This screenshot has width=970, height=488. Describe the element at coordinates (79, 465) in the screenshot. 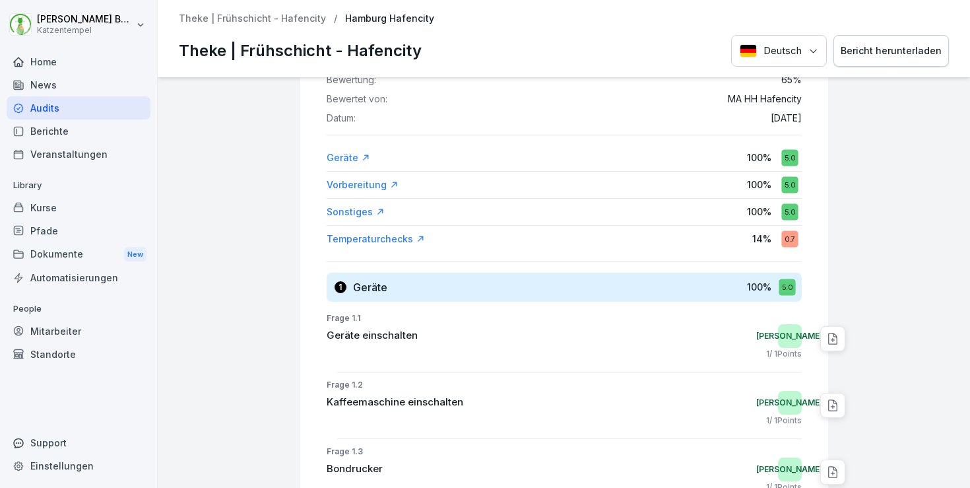

I see `div: Einstellungen` at that location.